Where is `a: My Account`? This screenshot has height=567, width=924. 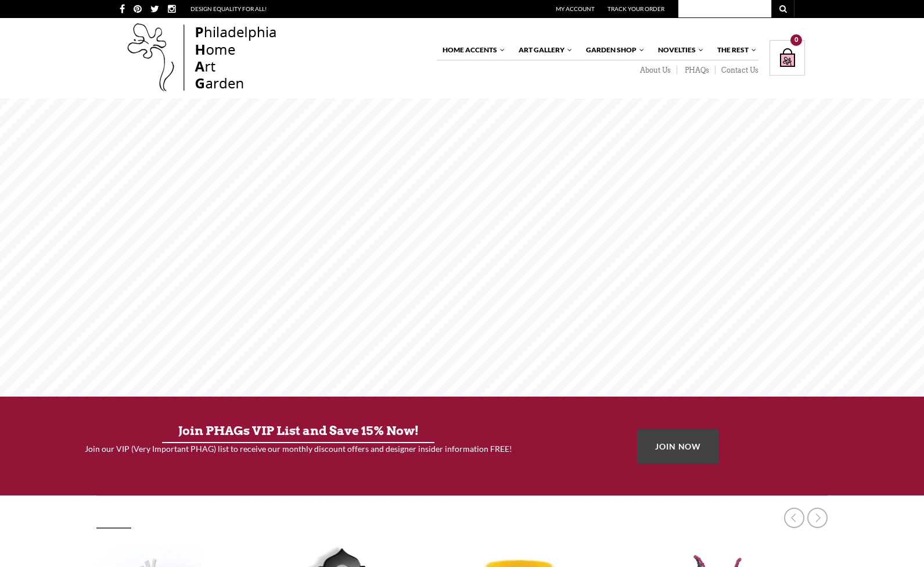 a: My Account is located at coordinates (575, 9).